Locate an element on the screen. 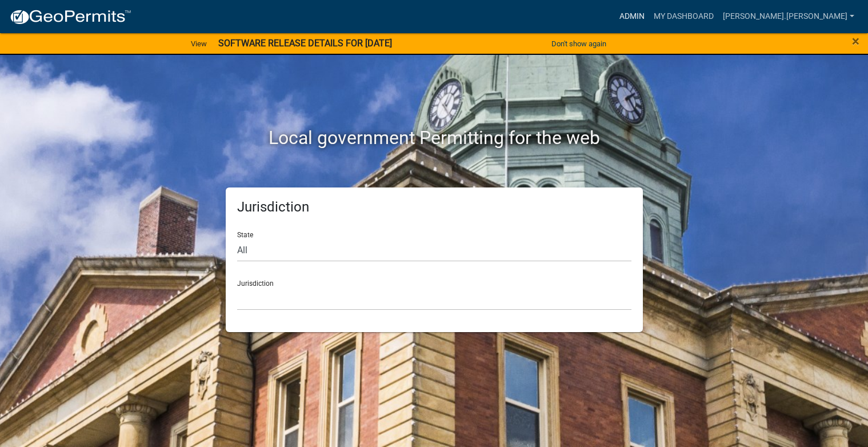 The image size is (868, 447). a: View is located at coordinates (198, 44).